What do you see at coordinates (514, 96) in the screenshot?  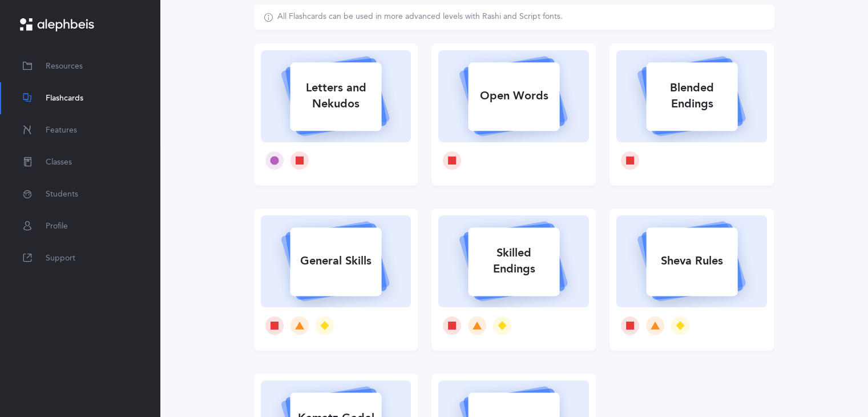 I see `div: Open Words` at bounding box center [514, 96].